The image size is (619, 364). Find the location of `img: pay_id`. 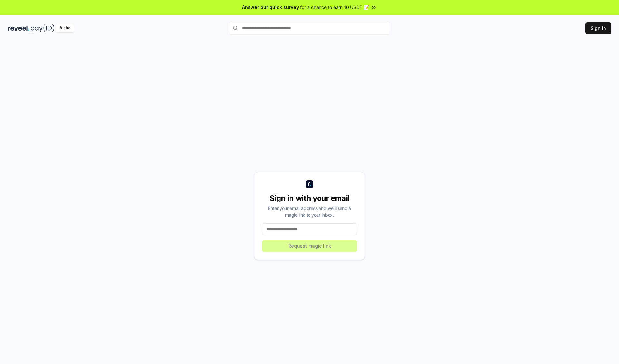

img: pay_id is located at coordinates (42, 28).